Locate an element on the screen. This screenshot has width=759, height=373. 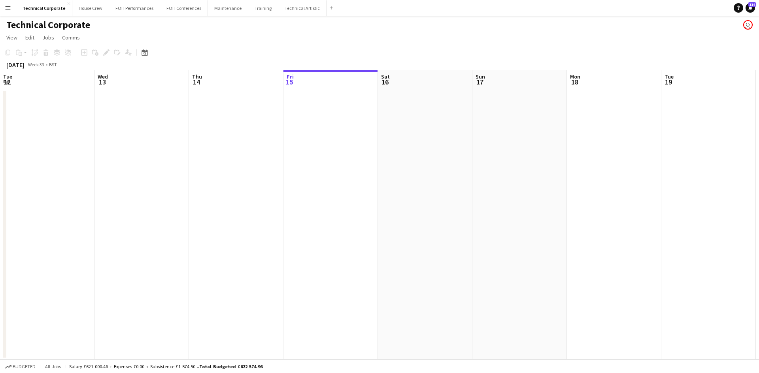
span: 13 is located at coordinates (102, 82).